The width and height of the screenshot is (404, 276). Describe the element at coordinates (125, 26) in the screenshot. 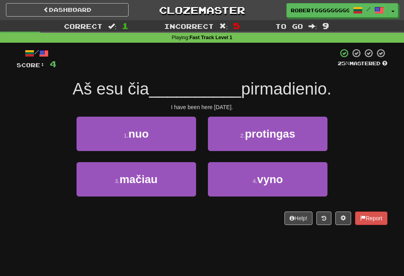

I see `span: 1` at that location.